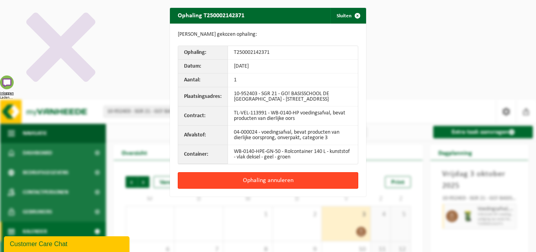  Describe the element at coordinates (348, 16) in the screenshot. I see `button: Sluiten` at that location.